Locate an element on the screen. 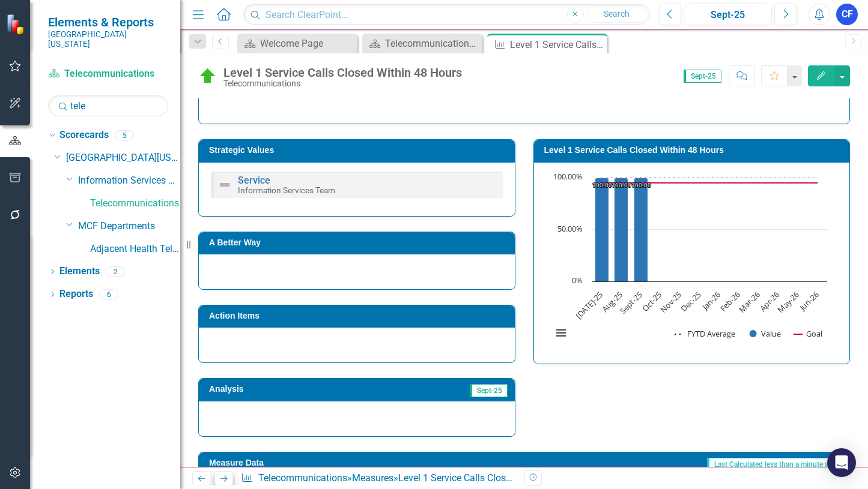 Image resolution: width=868 pixels, height=489 pixels. img: Not Defined is located at coordinates (224, 185).